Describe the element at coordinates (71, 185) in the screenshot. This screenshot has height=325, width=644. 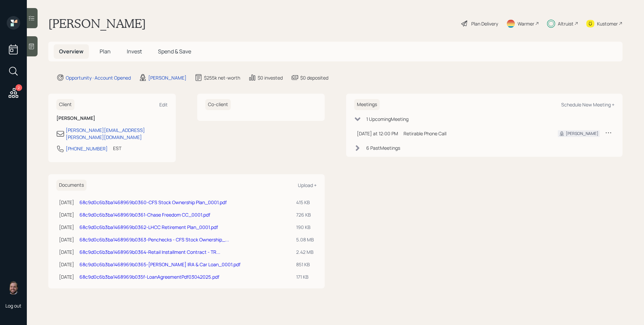
I see `h6: Documents` at that location.